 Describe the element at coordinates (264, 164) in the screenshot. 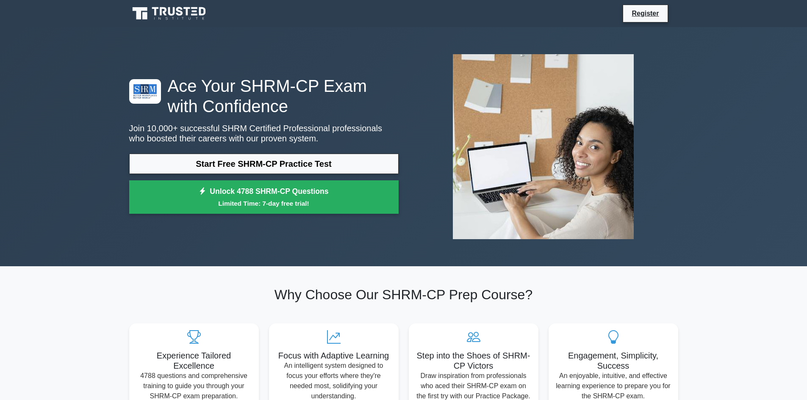

I see `a: Start Free SHRM-CP Practice Test` at that location.